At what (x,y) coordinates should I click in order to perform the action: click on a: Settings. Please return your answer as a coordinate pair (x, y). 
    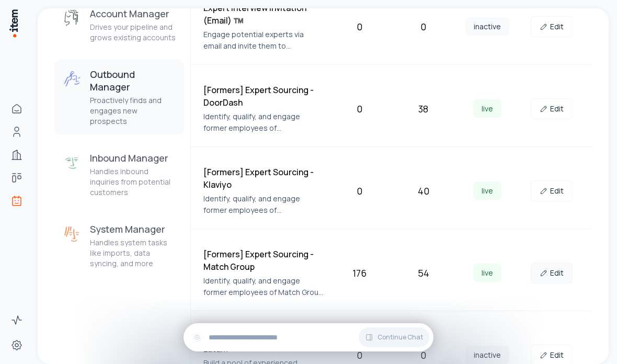
    Looking at the image, I should click on (17, 345).